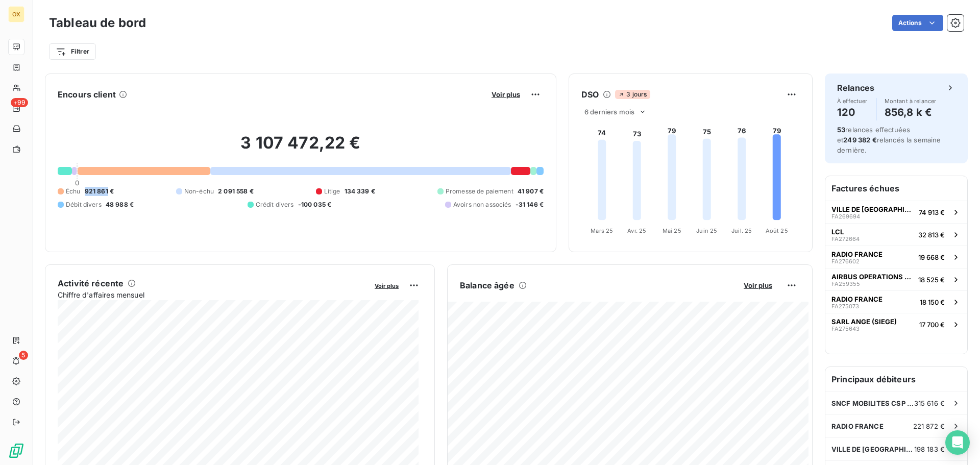 The image size is (980, 465). Describe the element at coordinates (706, 231) in the screenshot. I see `tspan: Juin 25` at that location.